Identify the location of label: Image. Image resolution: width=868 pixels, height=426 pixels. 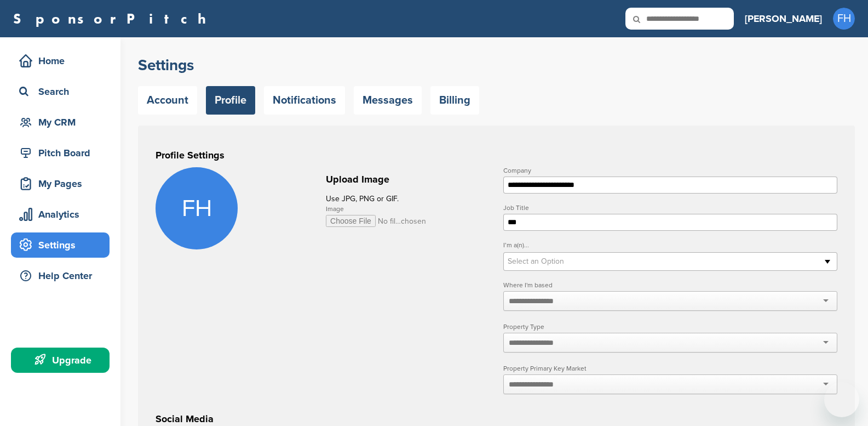
(408, 209).